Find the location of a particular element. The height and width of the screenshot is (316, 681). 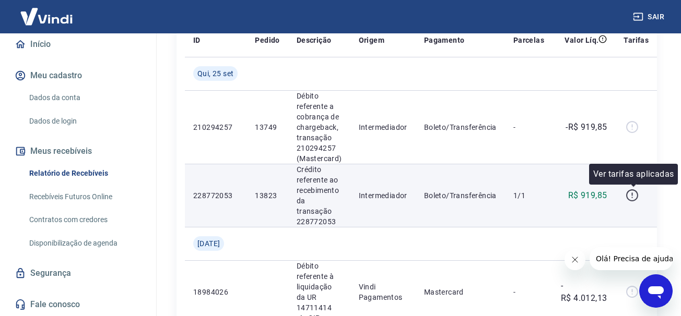

a: Início is located at coordinates (78, 44).